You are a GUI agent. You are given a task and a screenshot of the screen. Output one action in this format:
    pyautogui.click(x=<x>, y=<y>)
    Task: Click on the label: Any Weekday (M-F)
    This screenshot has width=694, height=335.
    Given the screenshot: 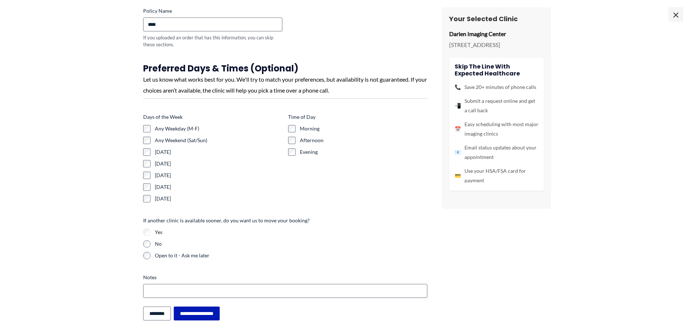 What is the action you would take?
    pyautogui.click(x=218, y=129)
    